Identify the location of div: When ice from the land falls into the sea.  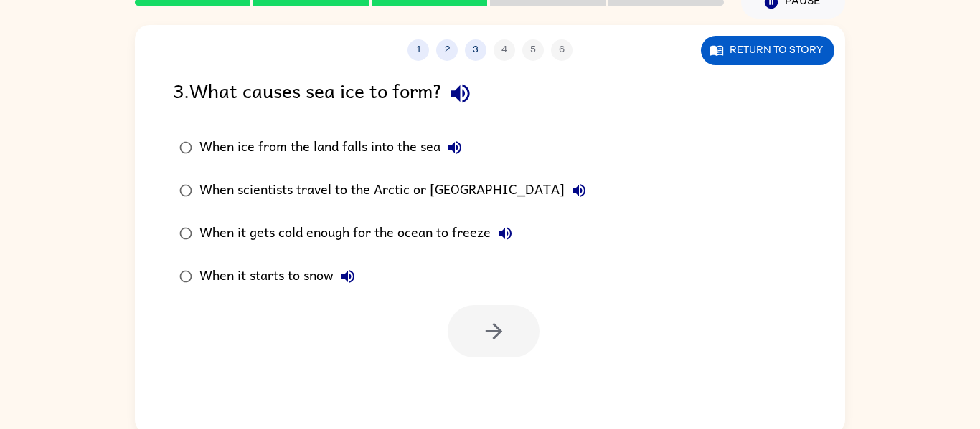
(334, 148).